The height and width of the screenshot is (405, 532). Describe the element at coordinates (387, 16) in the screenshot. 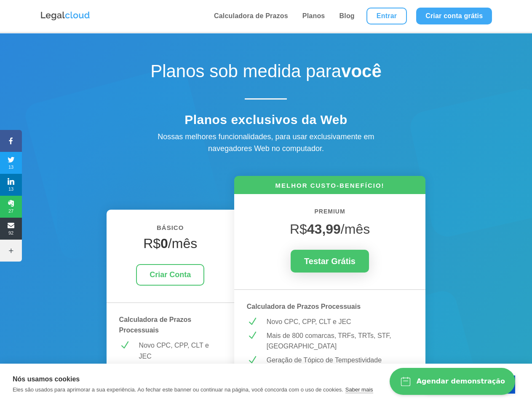

I see `a: Entrar` at that location.